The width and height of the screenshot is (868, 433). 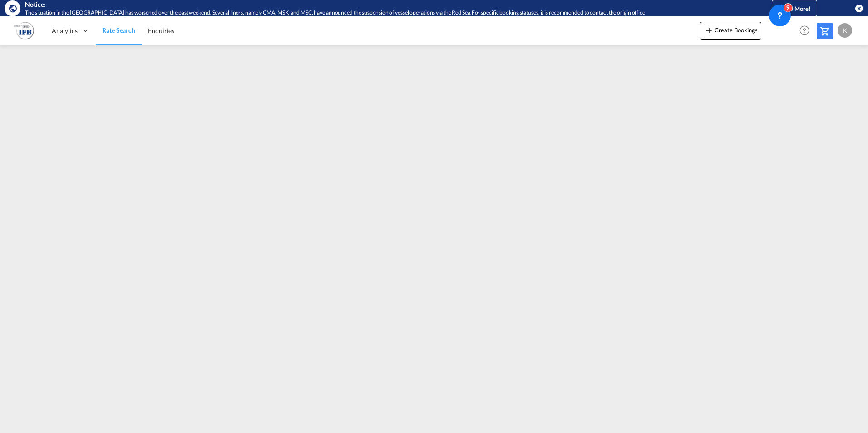 I want to click on a: Rate Search, so click(x=119, y=30).